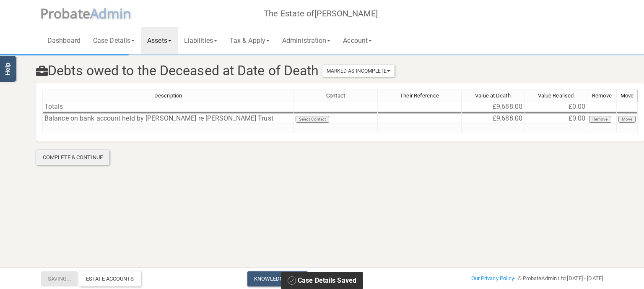  I want to click on a: Knowledge Base, so click(278, 278).